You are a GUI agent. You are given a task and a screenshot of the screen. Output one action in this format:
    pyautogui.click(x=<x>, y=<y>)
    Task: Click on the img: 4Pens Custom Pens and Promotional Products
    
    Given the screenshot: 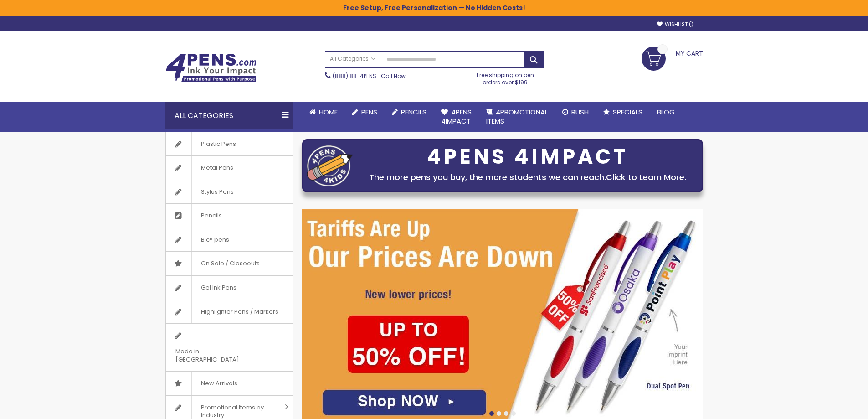 What is the action you would take?
    pyautogui.click(x=211, y=68)
    